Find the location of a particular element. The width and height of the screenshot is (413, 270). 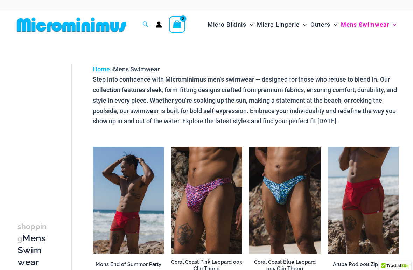

a: Account icon link is located at coordinates (159, 24).